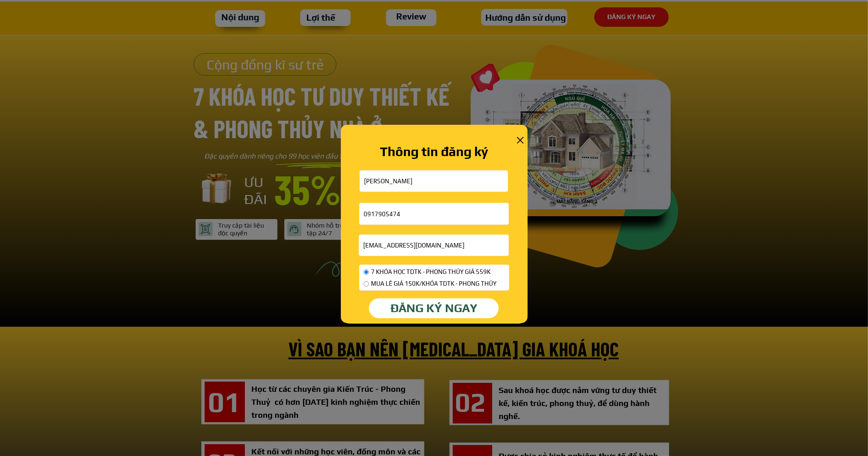 Image resolution: width=868 pixels, height=456 pixels. What do you see at coordinates (433, 245) in the screenshot?
I see `input: Email` at bounding box center [433, 245].